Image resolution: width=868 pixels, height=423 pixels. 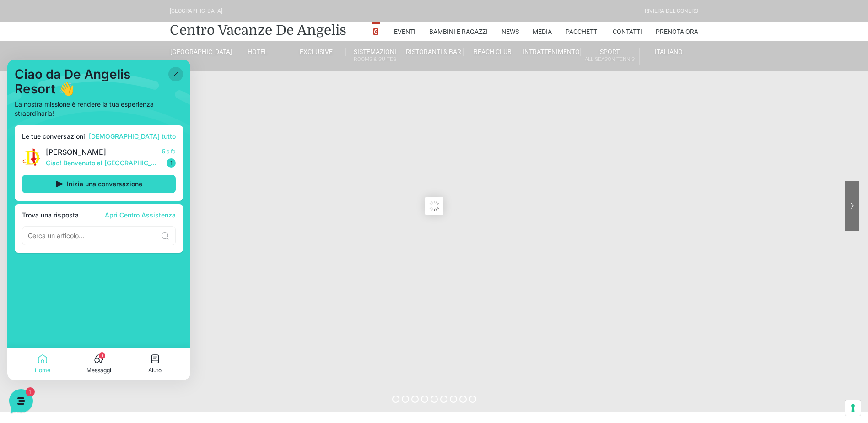 What do you see at coordinates (668, 52) in the screenshot?
I see `span: Italiano` at bounding box center [668, 52].